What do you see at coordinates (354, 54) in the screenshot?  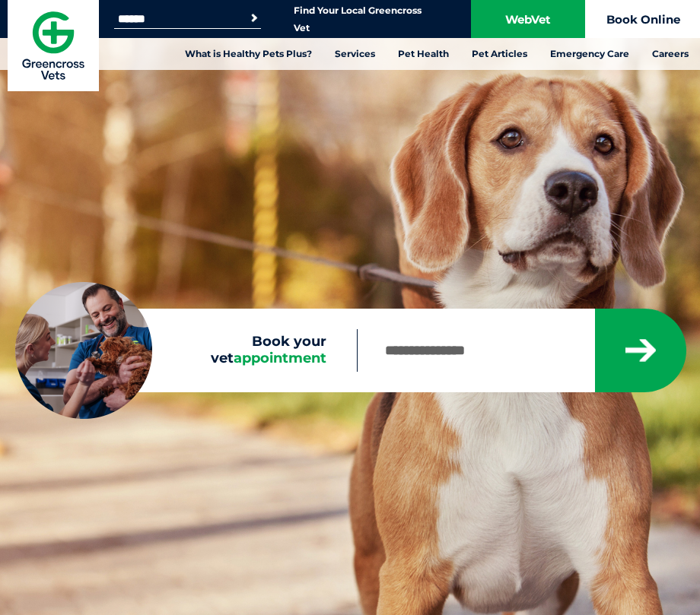 I see `a: Services` at bounding box center [354, 54].